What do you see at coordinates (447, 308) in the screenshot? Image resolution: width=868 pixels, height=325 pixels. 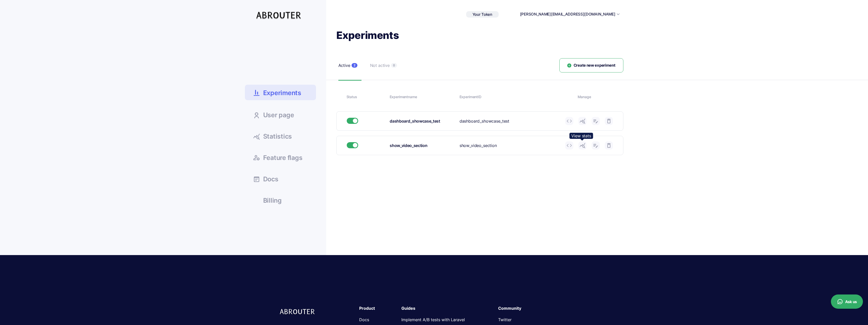 I see `div: Guides` at bounding box center [447, 308].